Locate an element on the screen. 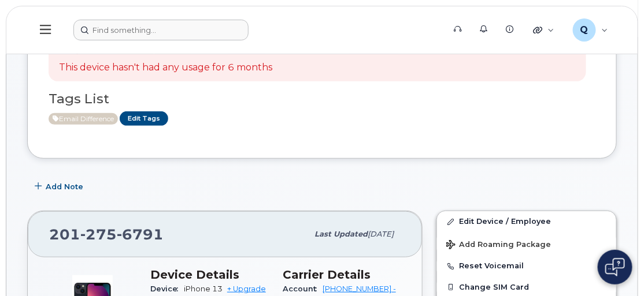 Image resolution: width=644 pixels, height=296 pixels. input: Find something... is located at coordinates (161, 30).